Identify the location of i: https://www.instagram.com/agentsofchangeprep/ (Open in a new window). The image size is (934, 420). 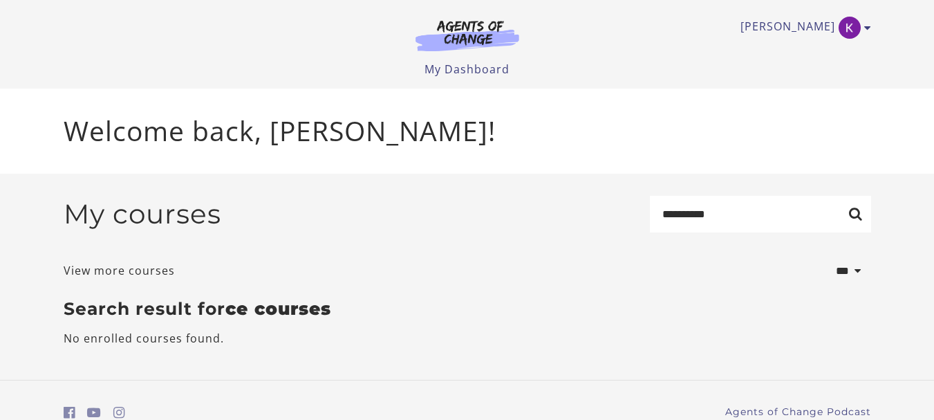
(119, 412).